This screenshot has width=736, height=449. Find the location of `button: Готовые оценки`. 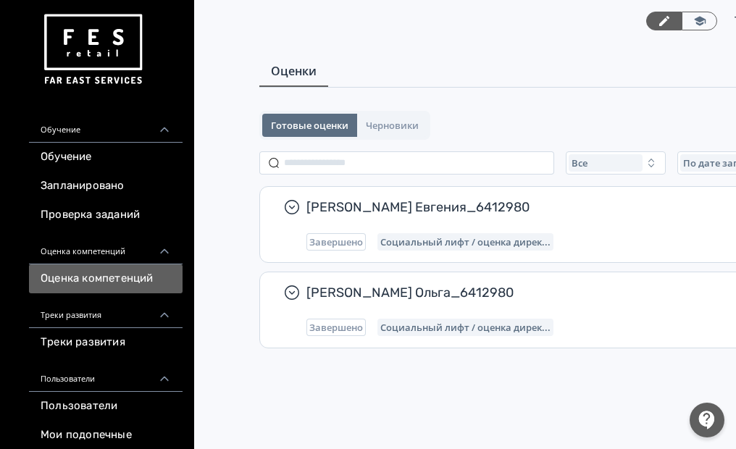

button: Готовые оценки is located at coordinates (309, 125).